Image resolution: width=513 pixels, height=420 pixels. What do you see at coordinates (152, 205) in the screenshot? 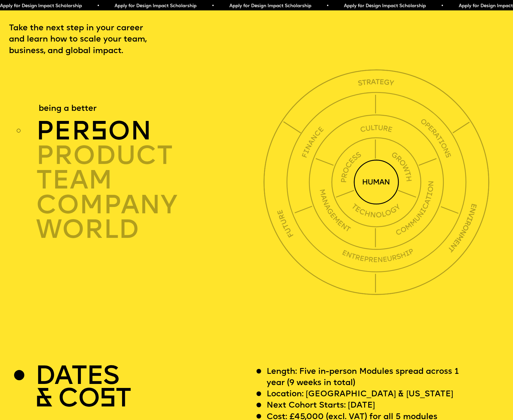
I see `div: company` at bounding box center [152, 205].